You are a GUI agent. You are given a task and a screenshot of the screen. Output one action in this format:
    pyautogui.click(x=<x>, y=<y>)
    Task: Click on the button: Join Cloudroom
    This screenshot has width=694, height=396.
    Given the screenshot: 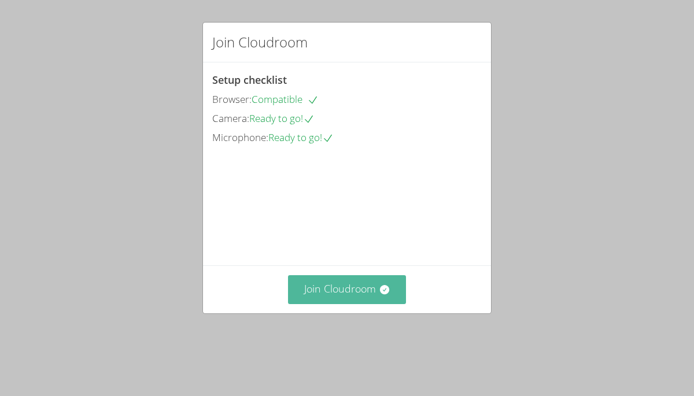 What is the action you would take?
    pyautogui.click(x=347, y=289)
    